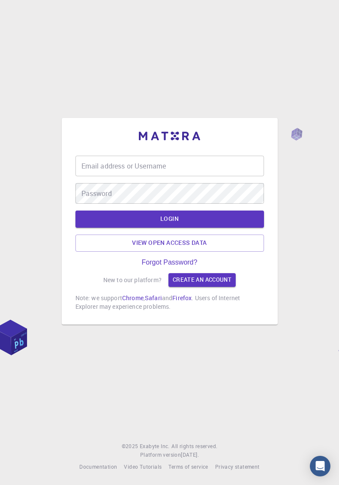 This screenshot has width=339, height=485. Describe the element at coordinates (202, 280) in the screenshot. I see `a: Create an account` at that location.